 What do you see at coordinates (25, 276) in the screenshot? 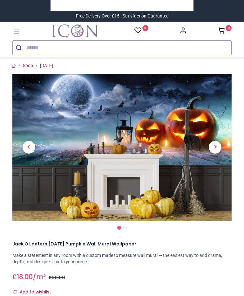
I see `span: 18.00` at bounding box center [25, 276].